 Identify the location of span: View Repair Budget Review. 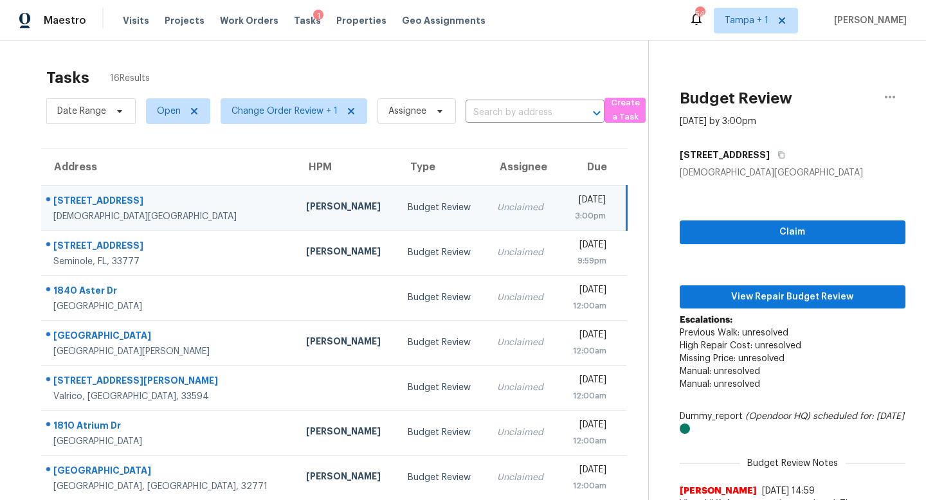
(792, 297).